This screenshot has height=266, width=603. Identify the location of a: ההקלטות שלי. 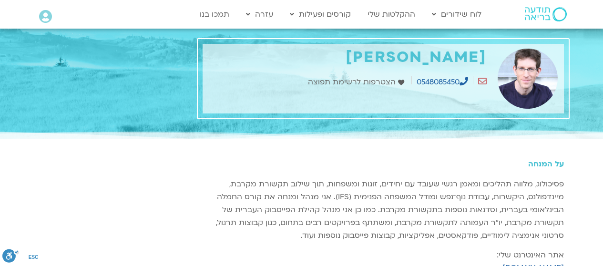
(392, 14).